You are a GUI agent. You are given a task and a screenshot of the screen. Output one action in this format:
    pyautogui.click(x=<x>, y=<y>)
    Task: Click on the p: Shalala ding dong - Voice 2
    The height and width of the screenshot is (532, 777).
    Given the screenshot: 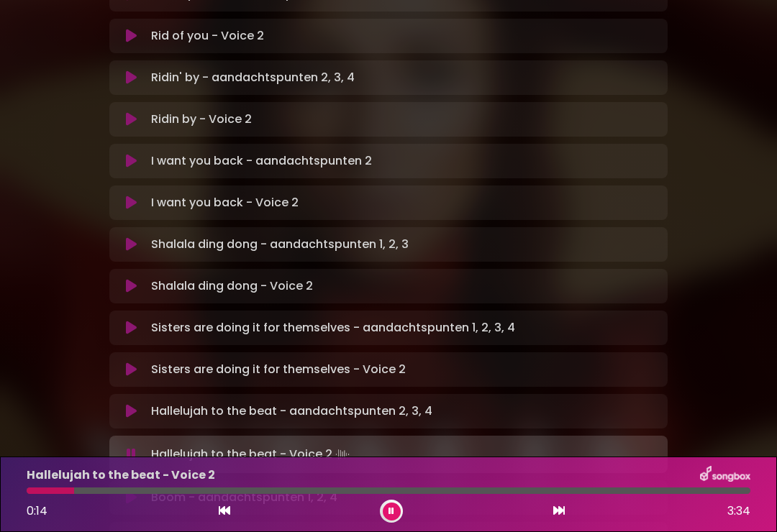 What is the action you would take?
    pyautogui.click(x=232, y=286)
    